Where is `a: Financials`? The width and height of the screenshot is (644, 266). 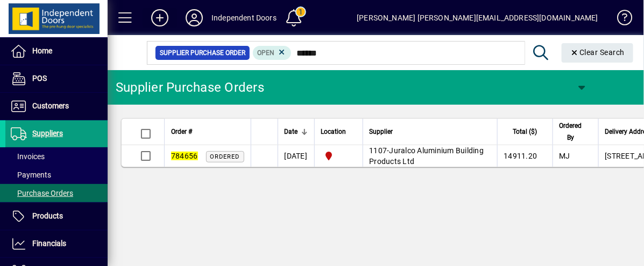
a: Financials is located at coordinates (57, 243).